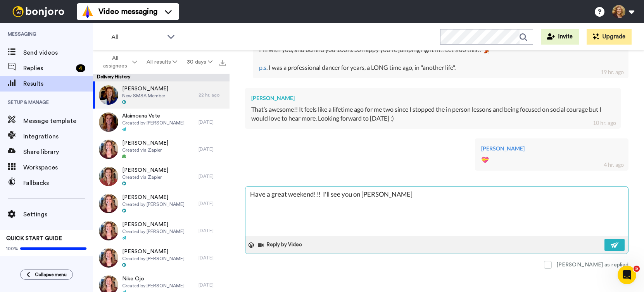 The image size is (644, 292). I want to click on span: Send videos, so click(58, 53).